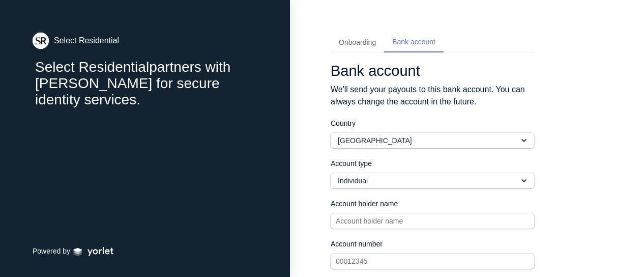 The width and height of the screenshot is (644, 277). I want to click on p: Powered by, so click(51, 251).